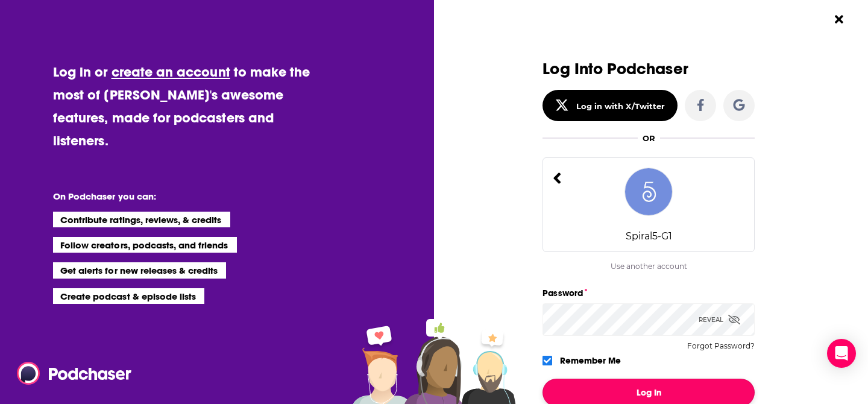 The height and width of the screenshot is (404, 868). I want to click on div: Use another account, so click(648, 266).